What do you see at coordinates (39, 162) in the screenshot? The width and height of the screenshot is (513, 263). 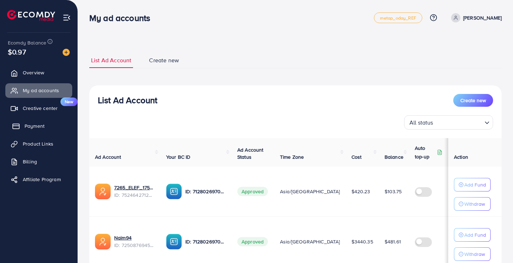 I see `a: Billing` at bounding box center [39, 162].